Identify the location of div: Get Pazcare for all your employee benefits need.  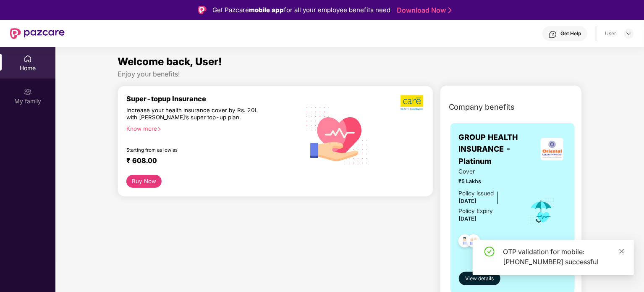
(301, 10).